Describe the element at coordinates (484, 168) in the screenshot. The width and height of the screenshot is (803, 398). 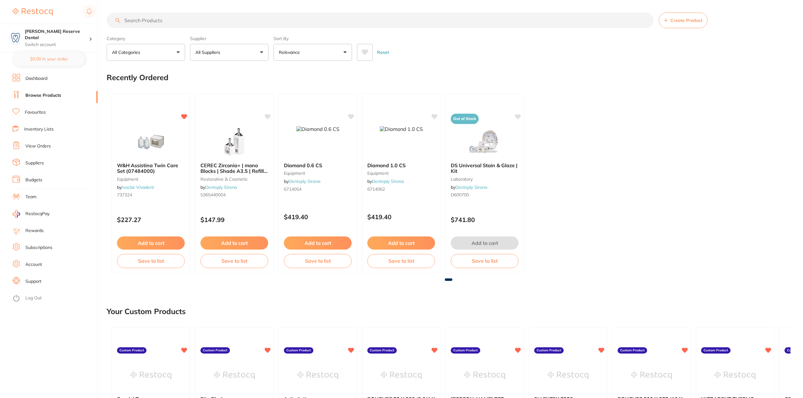
I see `b: DS Universal Stain & Glaze | Kit` at that location.